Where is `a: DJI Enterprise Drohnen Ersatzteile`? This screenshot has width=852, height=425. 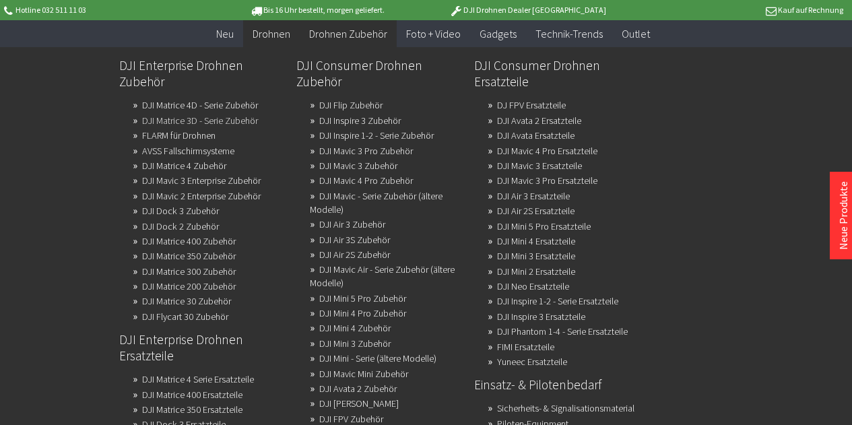 a: DJI Enterprise Drohnen Ersatzteile is located at coordinates (203, 347).